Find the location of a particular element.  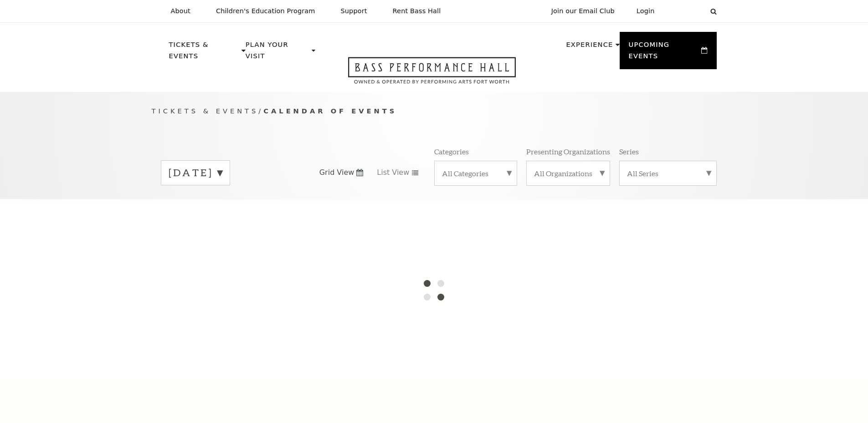

p: Upcoming Events is located at coordinates (664, 53).